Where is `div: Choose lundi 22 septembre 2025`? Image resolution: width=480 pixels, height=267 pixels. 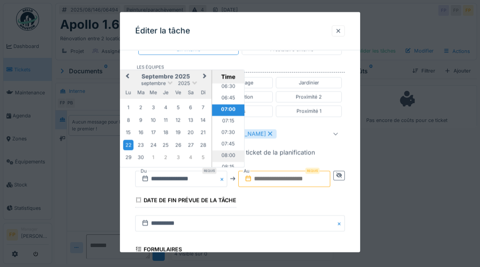
div: Choose lundi 22 septembre 2025 is located at coordinates (128, 145).